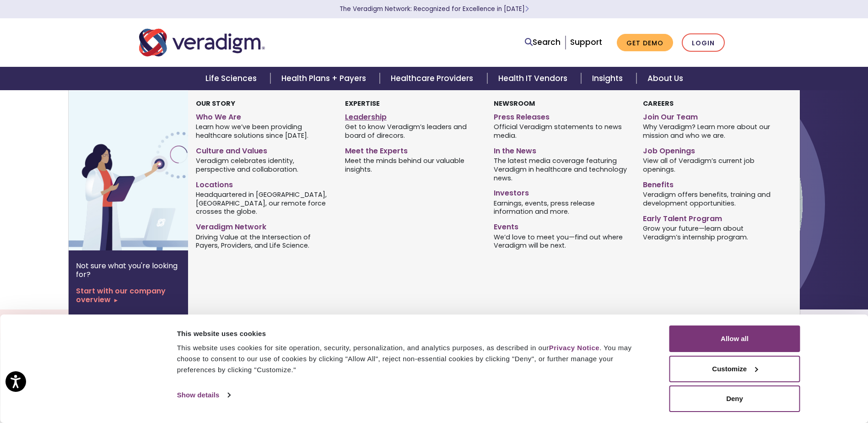  Describe the element at coordinates (587, 42) in the screenshot. I see `a: Support` at that location.